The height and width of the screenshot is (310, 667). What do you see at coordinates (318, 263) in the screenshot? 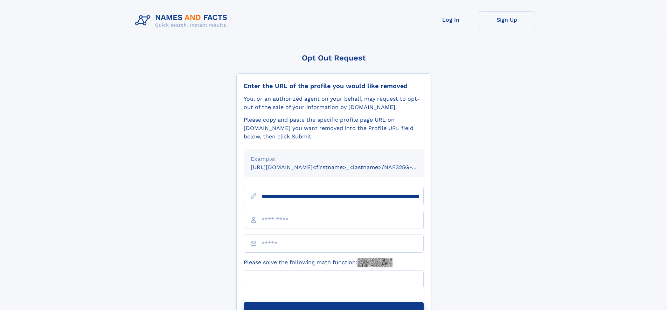
I see `label: Please solve the following math function:` at bounding box center [318, 263].